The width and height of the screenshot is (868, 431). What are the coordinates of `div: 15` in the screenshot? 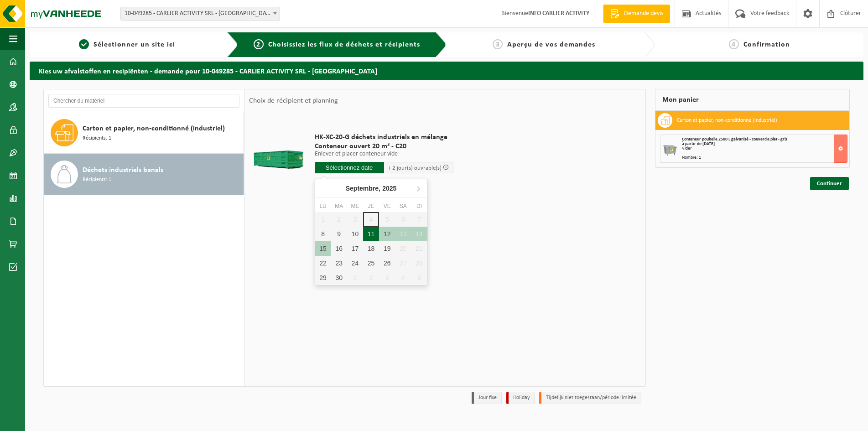 It's located at (323, 249).